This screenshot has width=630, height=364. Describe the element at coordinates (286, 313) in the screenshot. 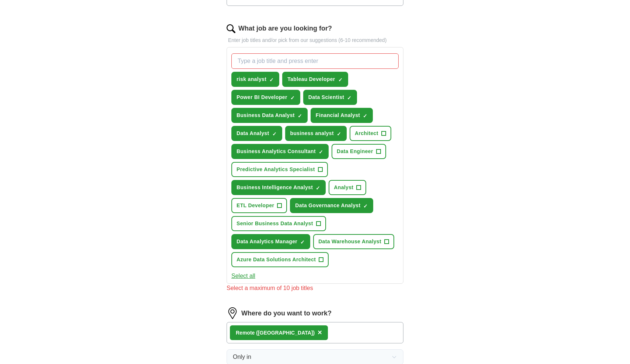

I see `label: Where do you want to work?` at that location.